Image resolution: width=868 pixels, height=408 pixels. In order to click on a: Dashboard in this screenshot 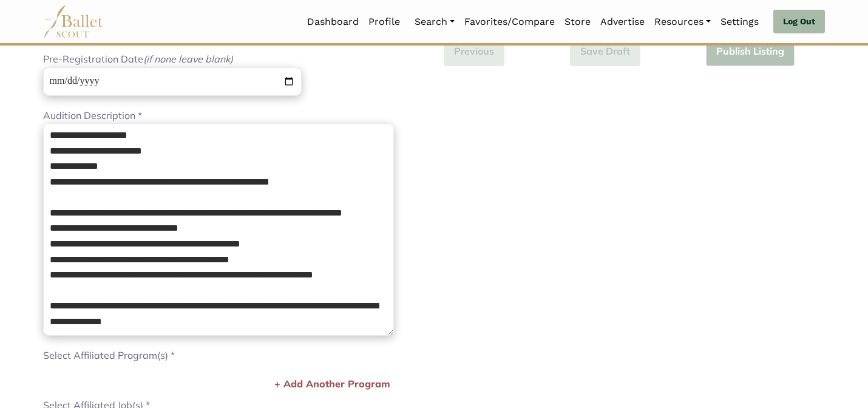, I will do `click(333, 22)`.